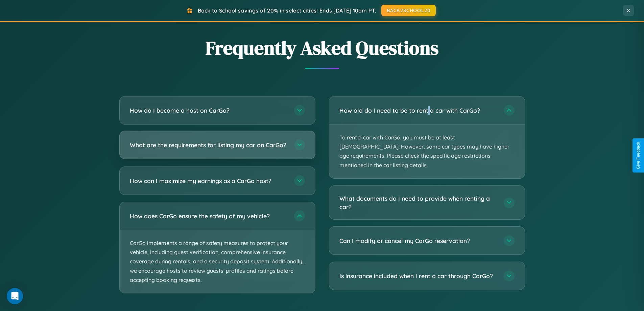  Describe the element at coordinates (209, 145) in the screenshot. I see `h3: What are the requirements for listing my car on CarGo?` at that location.